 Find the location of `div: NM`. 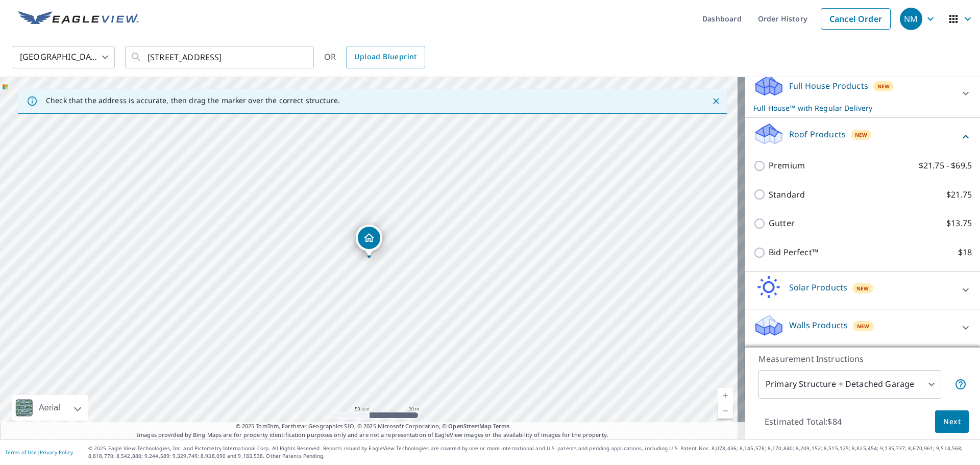

div: NM is located at coordinates (911, 19).